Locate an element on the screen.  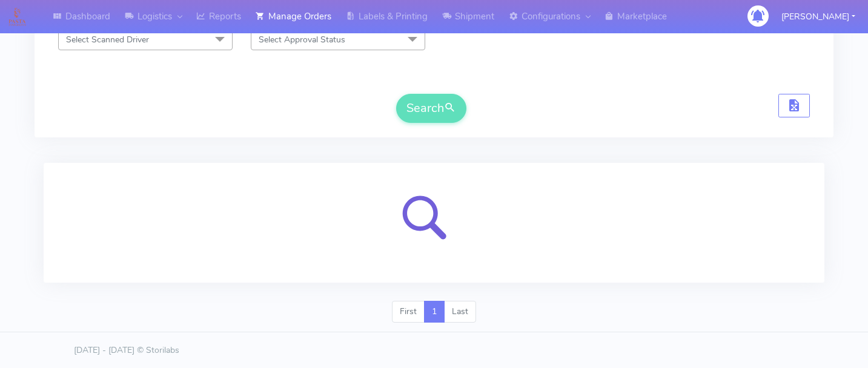
span: Select Approval Status is located at coordinates (301, 39).